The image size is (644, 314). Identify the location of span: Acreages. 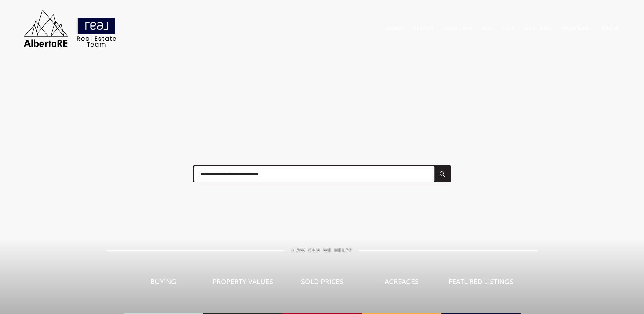
(401, 281).